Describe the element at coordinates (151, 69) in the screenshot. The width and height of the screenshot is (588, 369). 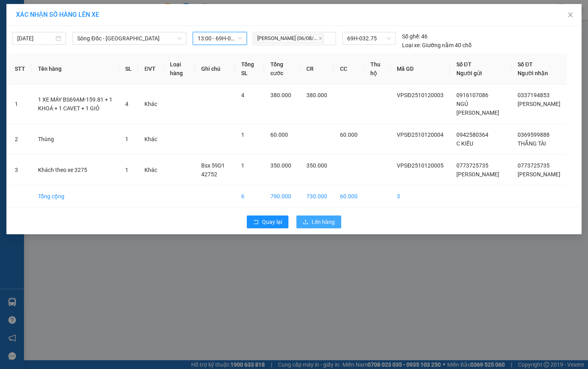
I see `th: ĐVT` at that location.